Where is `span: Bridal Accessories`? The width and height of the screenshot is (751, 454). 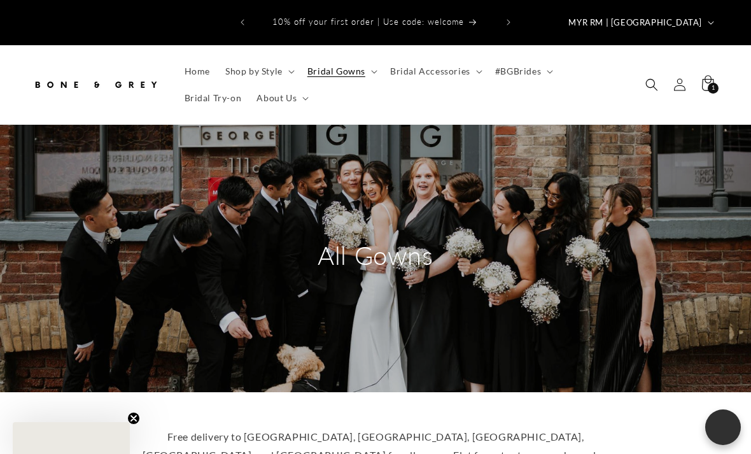 span: Bridal Accessories is located at coordinates (430, 71).